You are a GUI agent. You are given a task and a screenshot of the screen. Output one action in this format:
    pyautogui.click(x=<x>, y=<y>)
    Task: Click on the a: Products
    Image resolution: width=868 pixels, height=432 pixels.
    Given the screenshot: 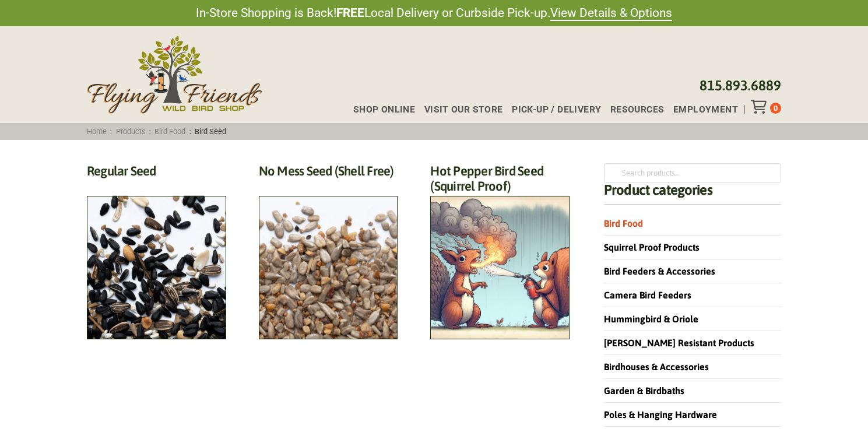 What is the action you would take?
    pyautogui.click(x=131, y=131)
    